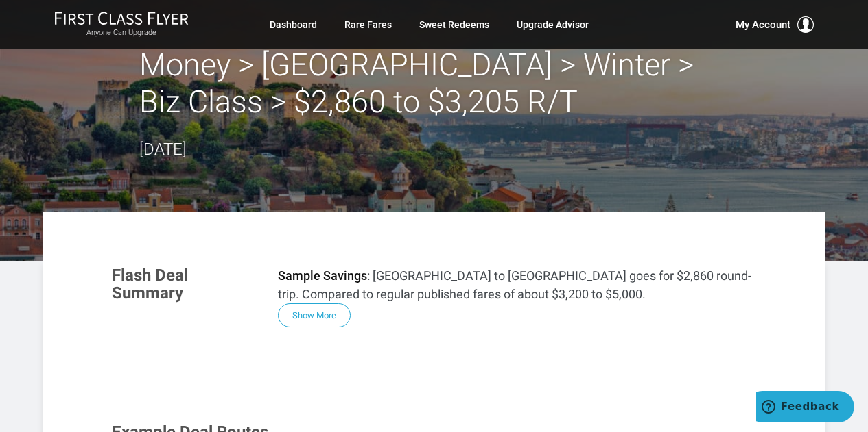  Describe the element at coordinates (552, 24) in the screenshot. I see `a: Upgrade Advisor` at that location.